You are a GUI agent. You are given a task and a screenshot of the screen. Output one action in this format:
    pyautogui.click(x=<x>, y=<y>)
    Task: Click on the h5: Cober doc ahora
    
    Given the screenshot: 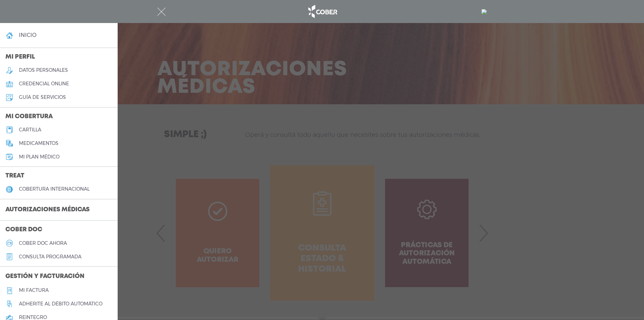 What is the action you would take?
    pyautogui.click(x=43, y=243)
    